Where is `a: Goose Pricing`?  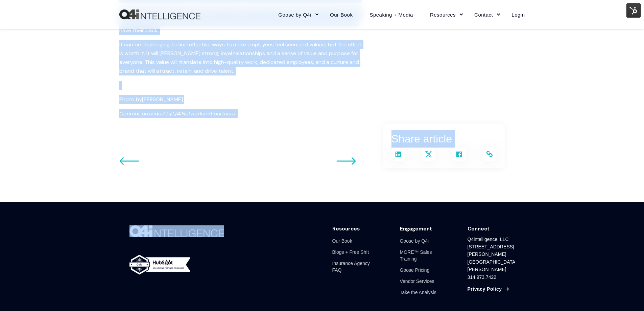
a: Goose Pricing is located at coordinates (415, 270).